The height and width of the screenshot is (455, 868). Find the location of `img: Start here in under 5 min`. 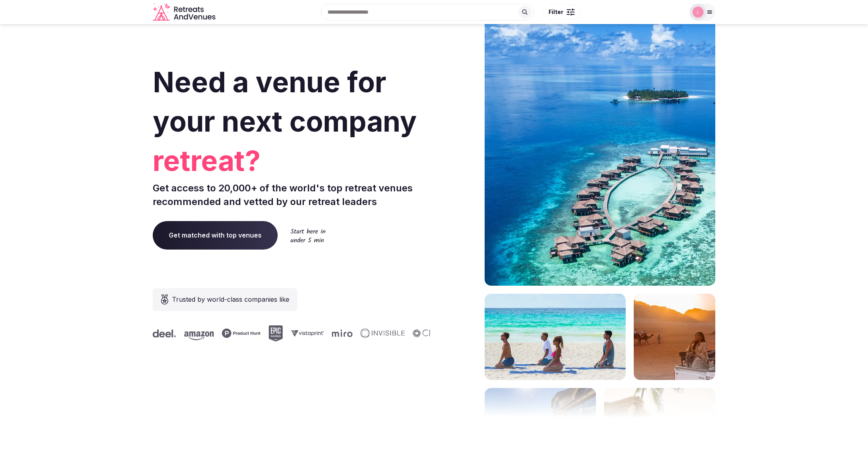

img: Start here in under 5 min is located at coordinates (307, 236).